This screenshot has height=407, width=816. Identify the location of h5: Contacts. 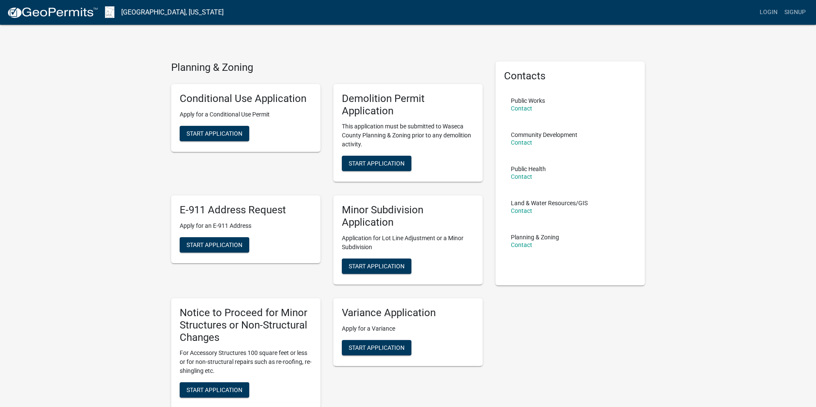
(570, 76).